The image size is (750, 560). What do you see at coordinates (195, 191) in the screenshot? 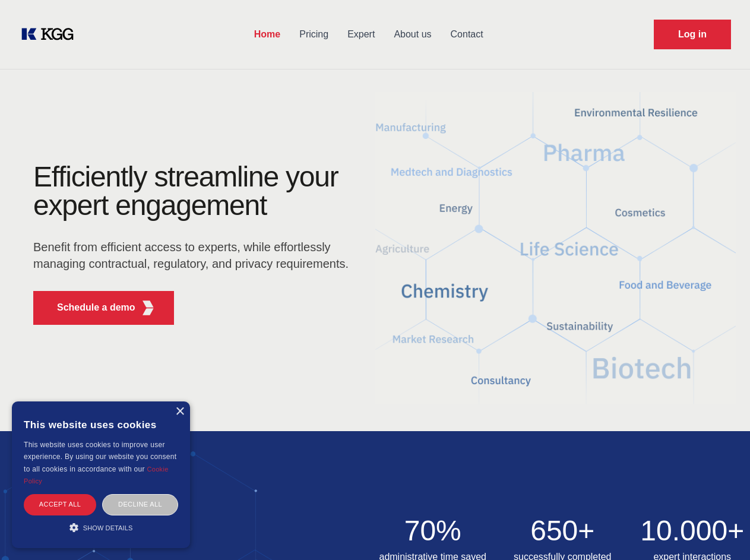
I see `h1: Efficiently streamline your expert engagement` at bounding box center [195, 191].